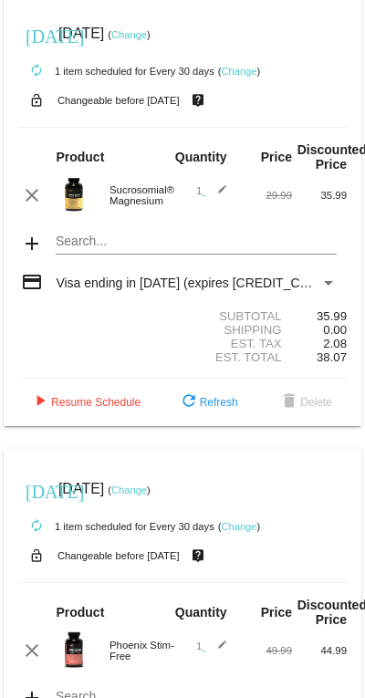 The height and width of the screenshot is (698, 365). Describe the element at coordinates (265, 651) in the screenshot. I see `div: 49.99` at that location.